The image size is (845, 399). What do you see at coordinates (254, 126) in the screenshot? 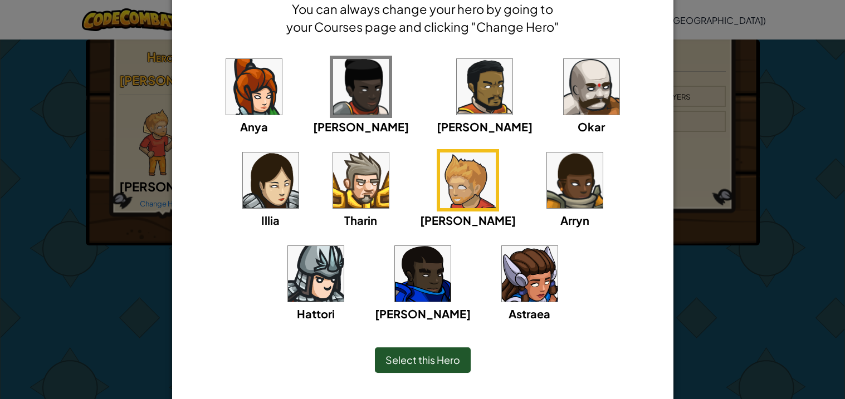
I see `span: Anya` at bounding box center [254, 126].